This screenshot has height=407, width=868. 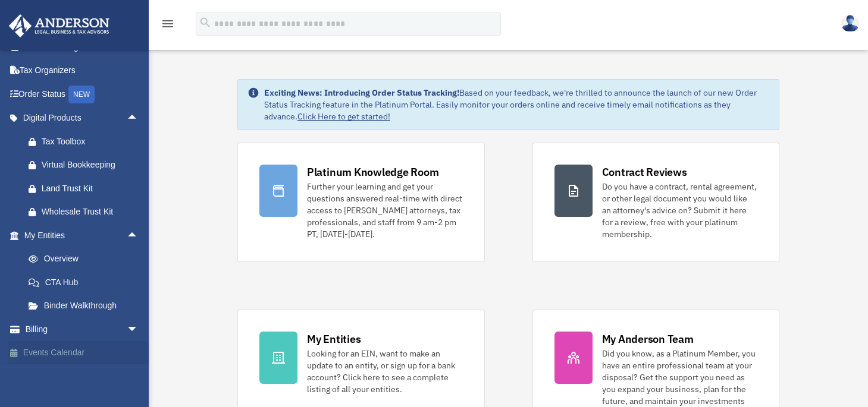 What do you see at coordinates (86, 165) in the screenshot?
I see `a: Virtual Bookkeeping` at bounding box center [86, 165].